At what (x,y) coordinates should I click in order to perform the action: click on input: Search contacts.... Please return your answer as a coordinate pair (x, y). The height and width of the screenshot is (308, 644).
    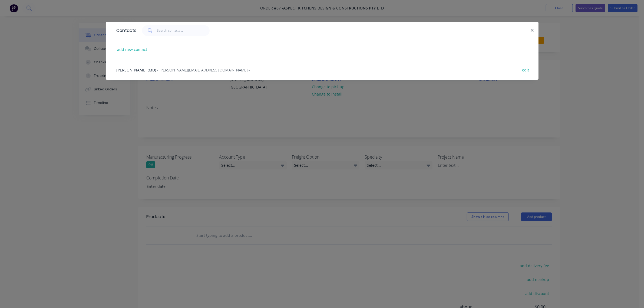
    Looking at the image, I should click on (183, 30).